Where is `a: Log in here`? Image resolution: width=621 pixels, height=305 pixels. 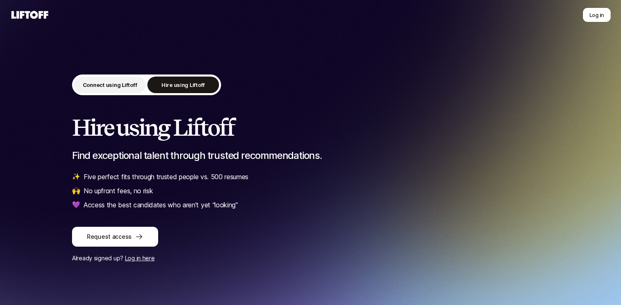 a: Log in here is located at coordinates (140, 258).